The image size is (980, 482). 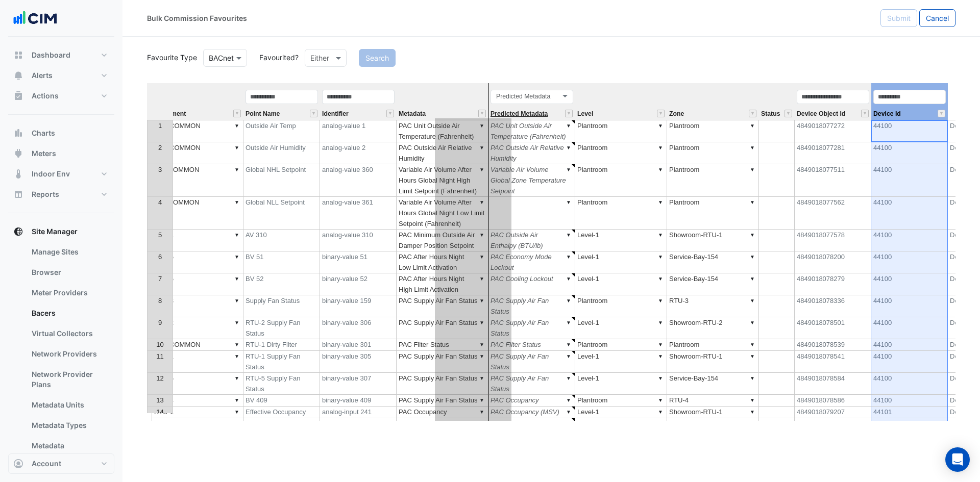 I want to click on td: 4849018078541, so click(x=833, y=362).